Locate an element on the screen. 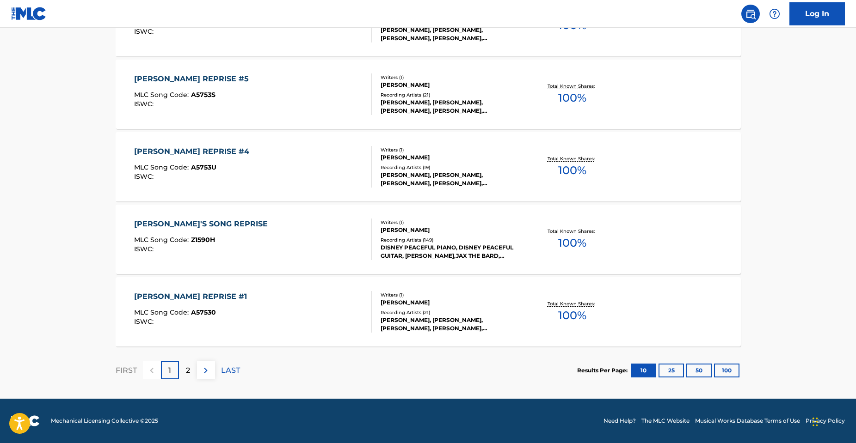 The height and width of the screenshot is (443, 856). div: Help is located at coordinates (775, 14).